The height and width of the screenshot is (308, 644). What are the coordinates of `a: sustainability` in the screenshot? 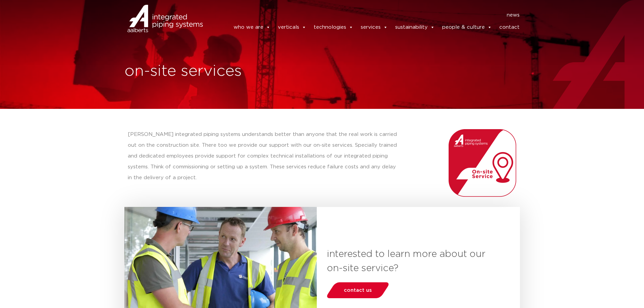 It's located at (415, 28).